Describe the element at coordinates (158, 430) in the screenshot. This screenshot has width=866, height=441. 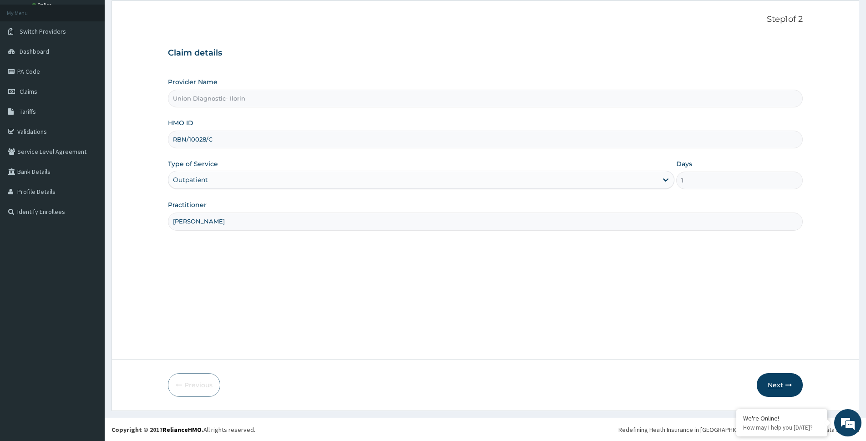
I see `strong: Copyright © 2017 .` at that location.